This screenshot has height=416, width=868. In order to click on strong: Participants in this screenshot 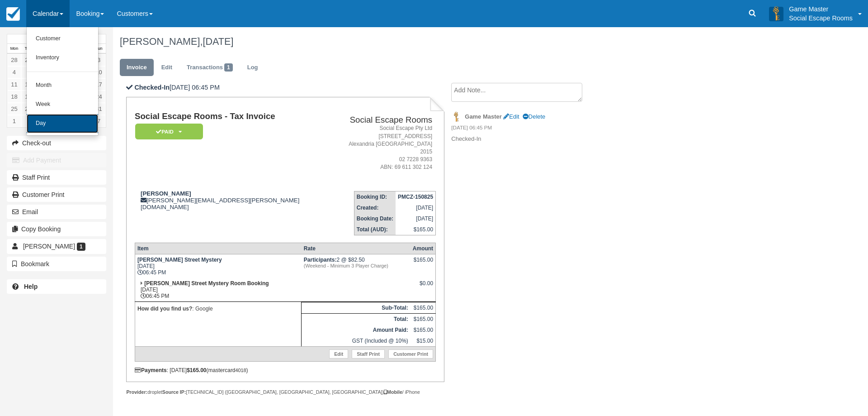, I will do `click(320, 260)`.